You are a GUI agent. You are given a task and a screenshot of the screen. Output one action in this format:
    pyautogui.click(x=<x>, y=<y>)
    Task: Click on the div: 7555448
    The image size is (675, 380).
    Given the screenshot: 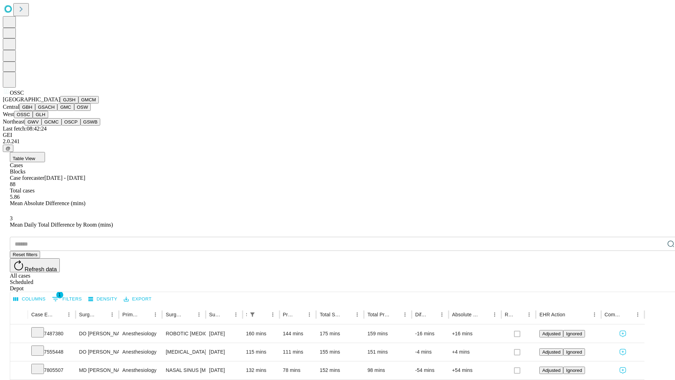 What is the action you would take?
    pyautogui.click(x=52, y=351)
    